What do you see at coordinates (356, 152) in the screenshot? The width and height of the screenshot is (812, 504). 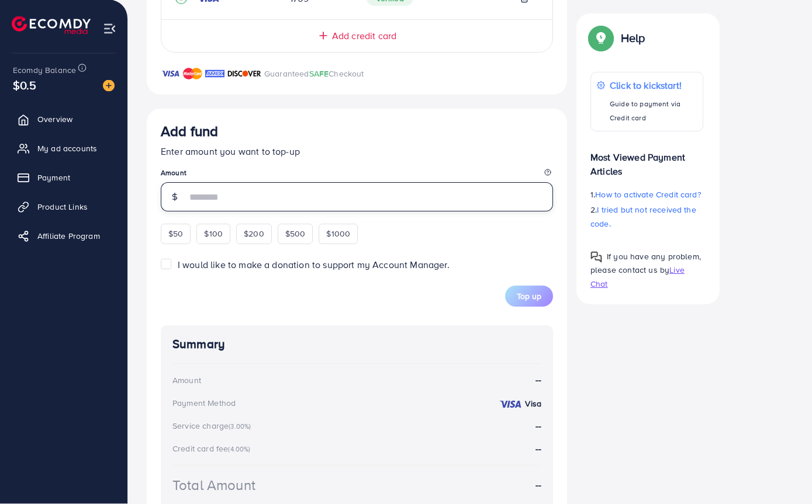 I see `p: Enter amount you want to top-up` at bounding box center [356, 152].